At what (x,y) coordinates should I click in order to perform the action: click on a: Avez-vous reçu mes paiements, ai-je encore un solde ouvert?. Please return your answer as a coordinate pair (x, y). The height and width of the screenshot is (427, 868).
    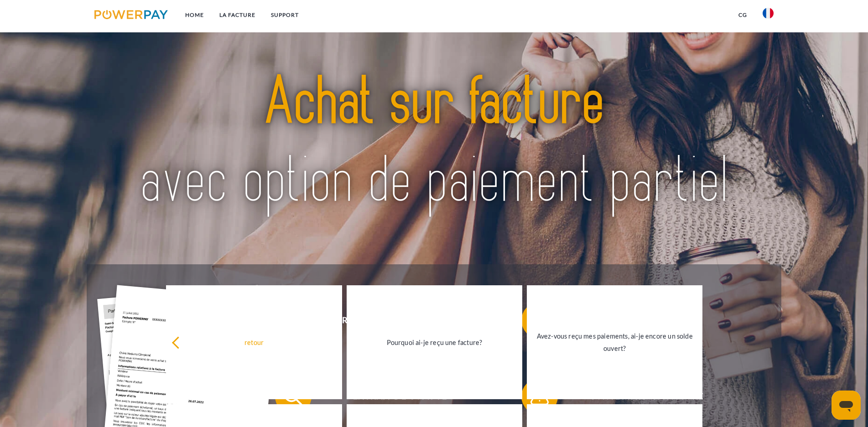
    Looking at the image, I should click on (615, 343).